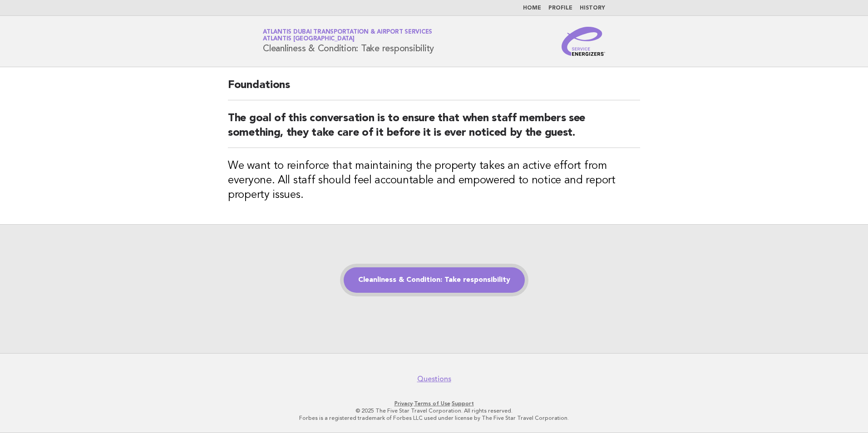 Image resolution: width=868 pixels, height=433 pixels. What do you see at coordinates (434, 418) in the screenshot?
I see `p: Forbes is a registered trademark of Forbes LLC used under license by The Five Star Travel Corpora...` at bounding box center [434, 418].